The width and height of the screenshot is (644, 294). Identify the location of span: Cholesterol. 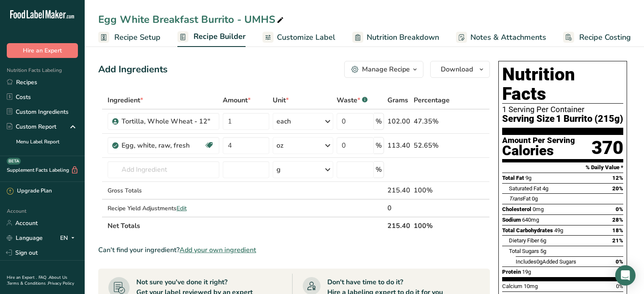
(517, 209).